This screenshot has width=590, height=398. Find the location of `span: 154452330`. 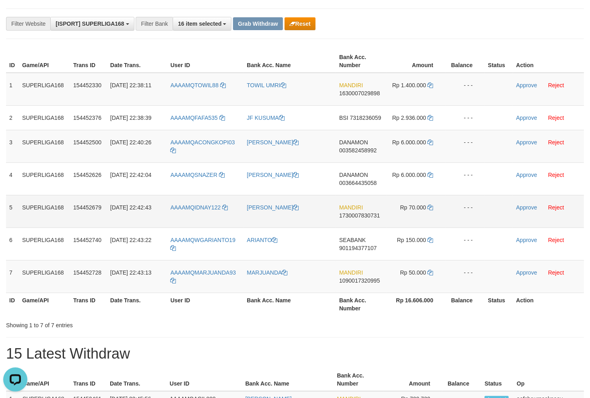

span: 154452330 is located at coordinates (87, 85).